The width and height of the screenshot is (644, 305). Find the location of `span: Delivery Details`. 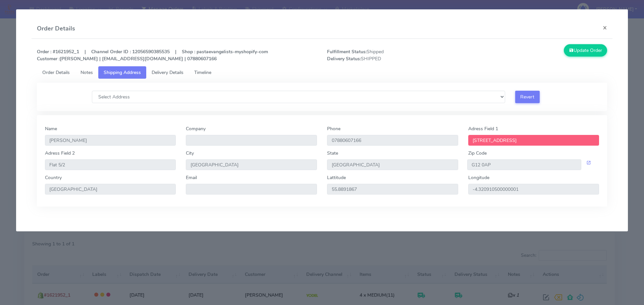

span: Delivery Details is located at coordinates (167, 72).